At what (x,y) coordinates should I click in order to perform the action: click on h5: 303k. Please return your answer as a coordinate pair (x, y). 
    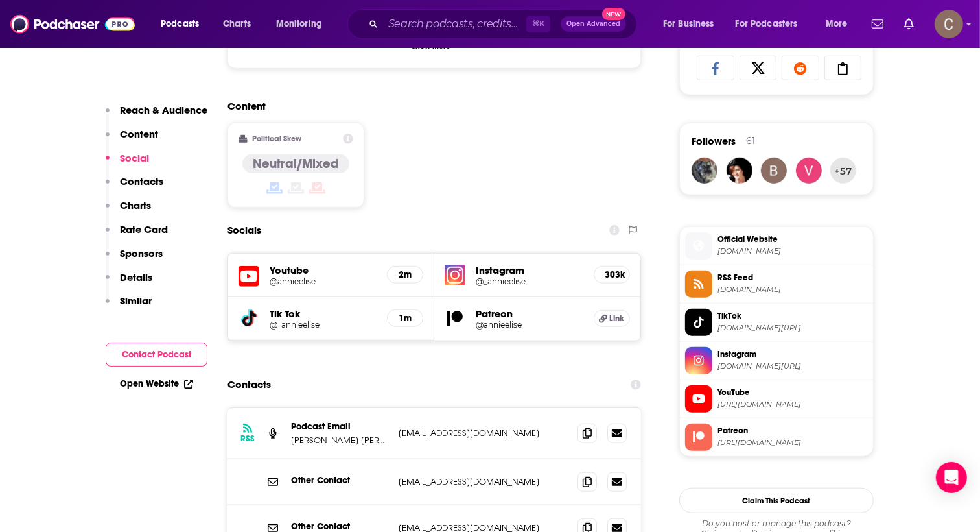
    Looking at the image, I should click on (612, 274).